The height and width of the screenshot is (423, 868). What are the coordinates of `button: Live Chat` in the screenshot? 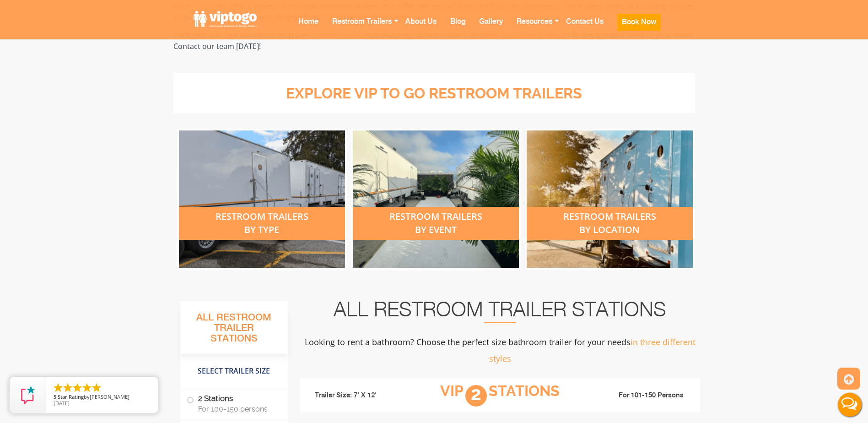 It's located at (850, 405).